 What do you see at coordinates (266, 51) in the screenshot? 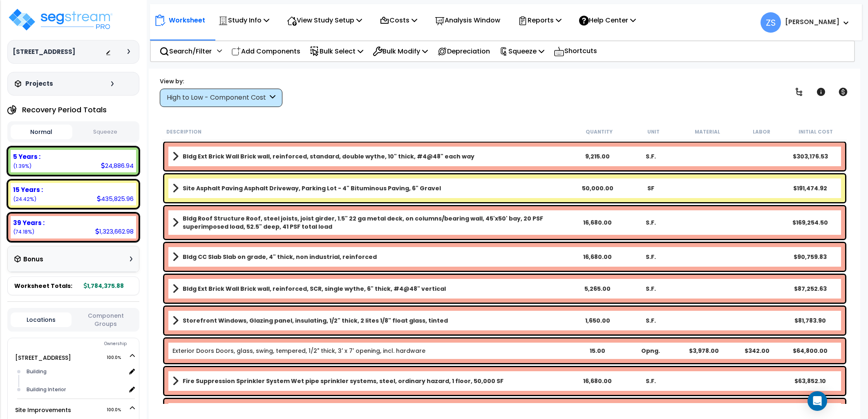
I see `p: Add Components` at bounding box center [266, 51].